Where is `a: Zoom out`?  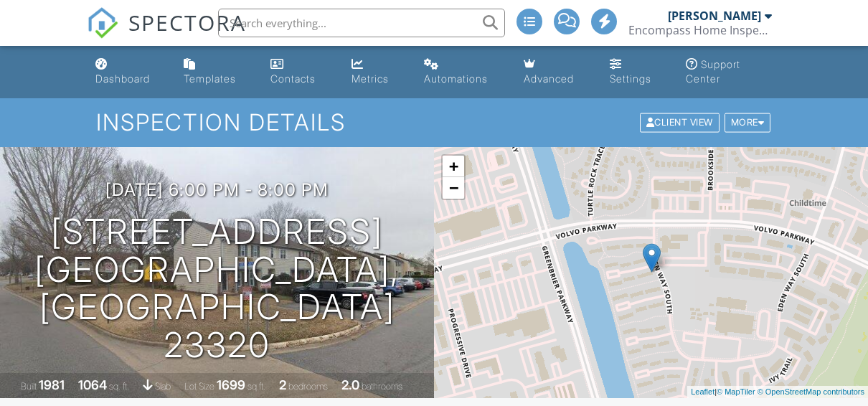
a: Zoom out is located at coordinates (453, 187).